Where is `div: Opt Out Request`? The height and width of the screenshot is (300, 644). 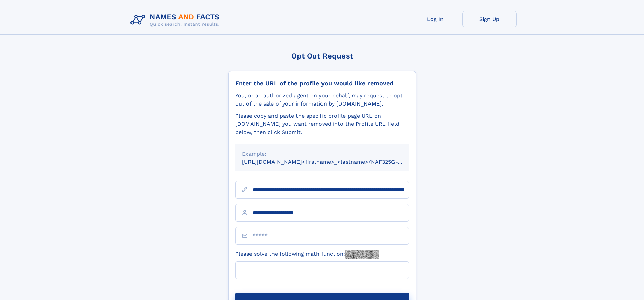 div: Opt Out Request is located at coordinates (322, 56).